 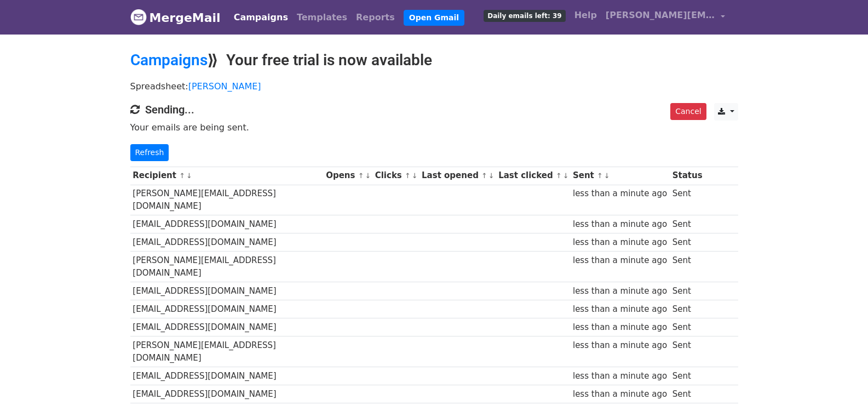 What do you see at coordinates (434, 60) in the screenshot?
I see `h2: ⟫ Your free trial is now available` at bounding box center [434, 60].